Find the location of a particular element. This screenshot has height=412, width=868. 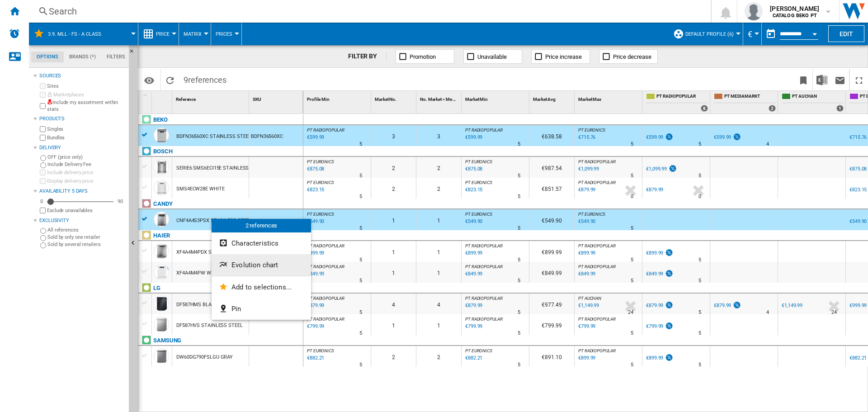

button: Evolution chart is located at coordinates (261, 265).